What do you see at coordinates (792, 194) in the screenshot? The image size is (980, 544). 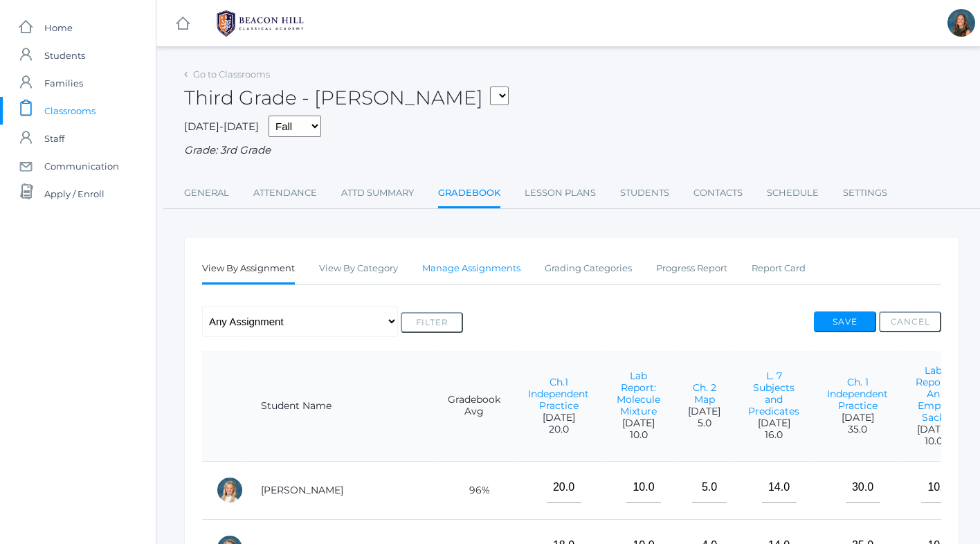 I see `a: Schedule` at bounding box center [792, 194].